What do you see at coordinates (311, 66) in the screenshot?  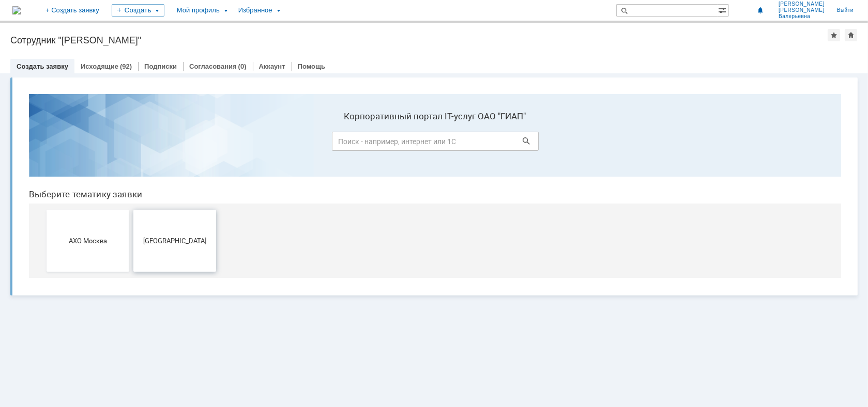 I see `a: Помощь` at bounding box center [311, 66].